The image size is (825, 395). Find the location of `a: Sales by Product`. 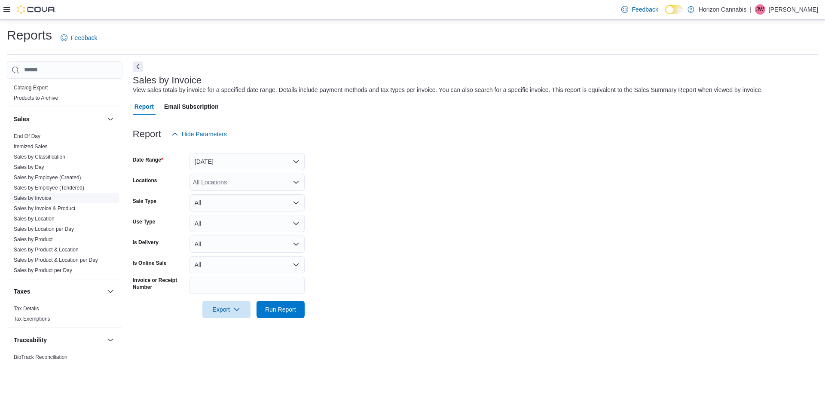

a: Sales by Product is located at coordinates (33, 239).